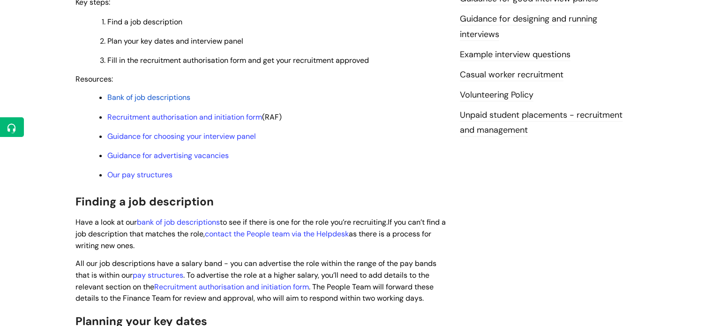 This screenshot has width=713, height=326. I want to click on a: Guidance for advertising vacancies, so click(168, 155).